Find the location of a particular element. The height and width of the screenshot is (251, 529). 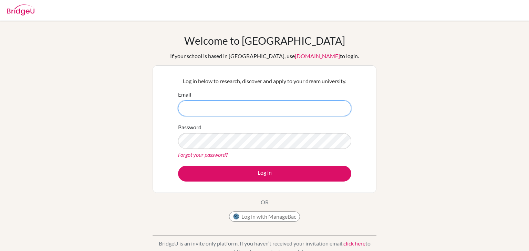

label: Password is located at coordinates (190, 127).